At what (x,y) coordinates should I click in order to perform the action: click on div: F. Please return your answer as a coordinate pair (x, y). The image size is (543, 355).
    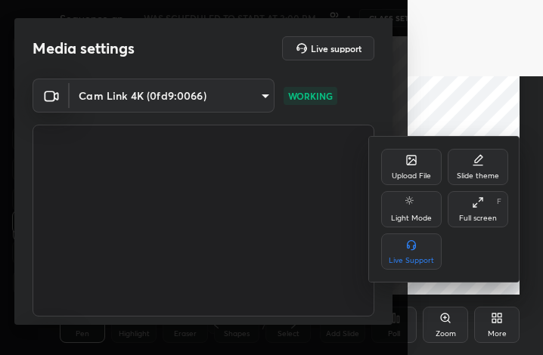
    Looking at the image, I should click on (499, 202).